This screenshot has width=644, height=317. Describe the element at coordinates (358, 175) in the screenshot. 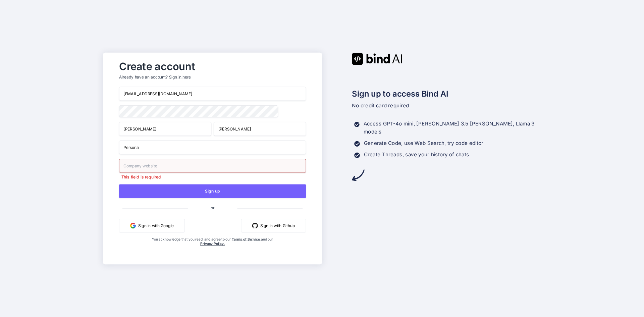

I see `img: arrow` at that location.